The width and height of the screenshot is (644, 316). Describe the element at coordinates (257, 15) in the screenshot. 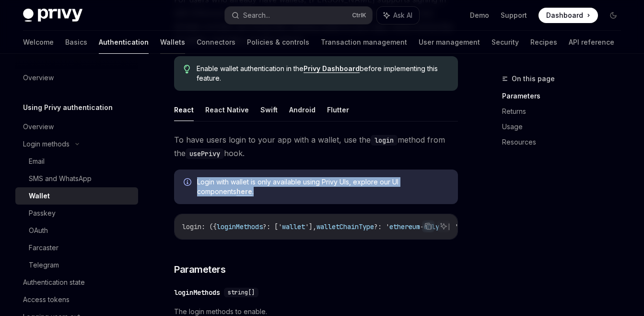

I see `div: Search...` at that location.